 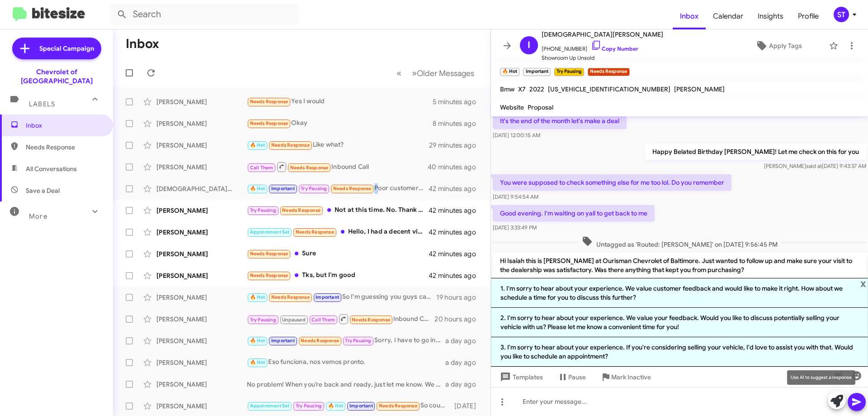 What do you see at coordinates (346, 362) in the screenshot?
I see `div: Eso funciona, nos vemos pronto.` at bounding box center [346, 362].